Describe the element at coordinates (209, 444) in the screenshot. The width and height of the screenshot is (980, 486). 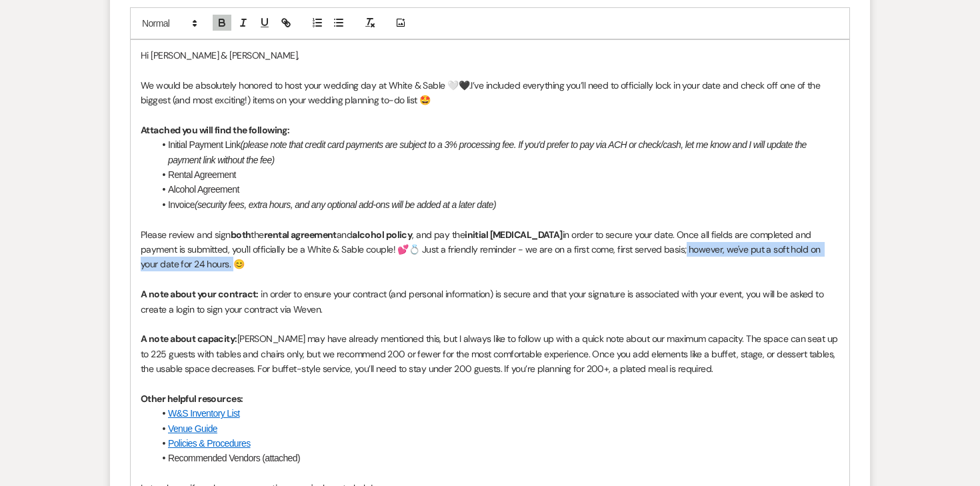
I see `a: Policies & Procedures` at that location.